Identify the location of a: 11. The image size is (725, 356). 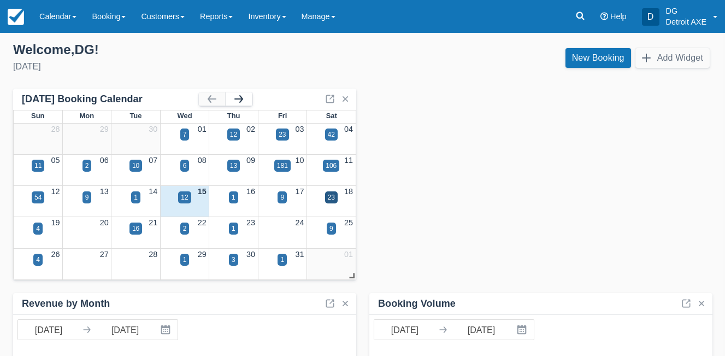
(348, 160).